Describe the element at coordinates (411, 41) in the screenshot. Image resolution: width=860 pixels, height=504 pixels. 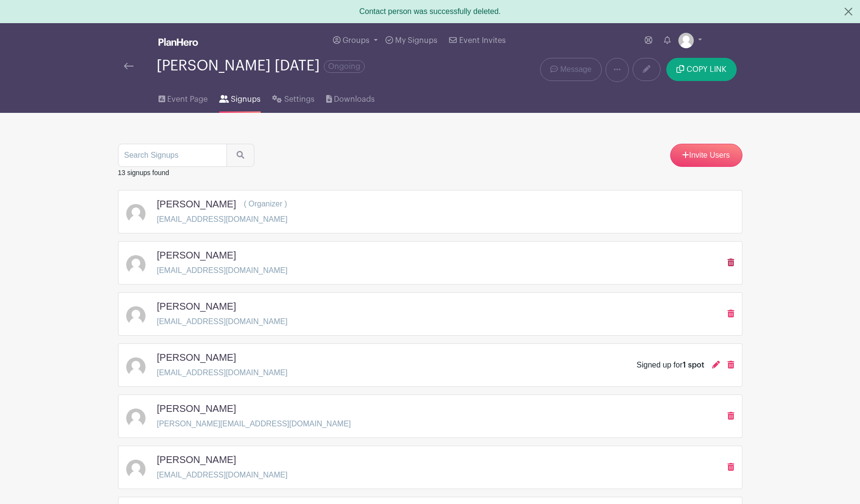
I see `a: My Signups` at that location.